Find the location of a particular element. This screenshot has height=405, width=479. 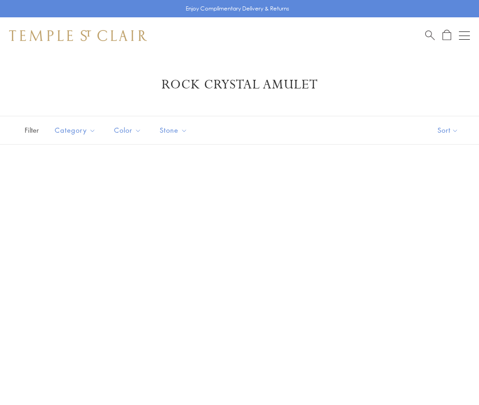

button: Show sort by is located at coordinates (448, 130).